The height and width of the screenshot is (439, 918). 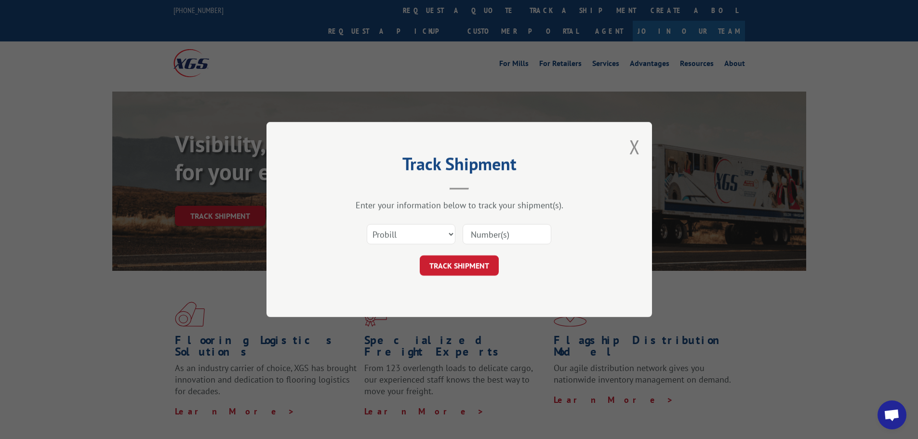 I want to click on input: Number(s), so click(x=507, y=234).